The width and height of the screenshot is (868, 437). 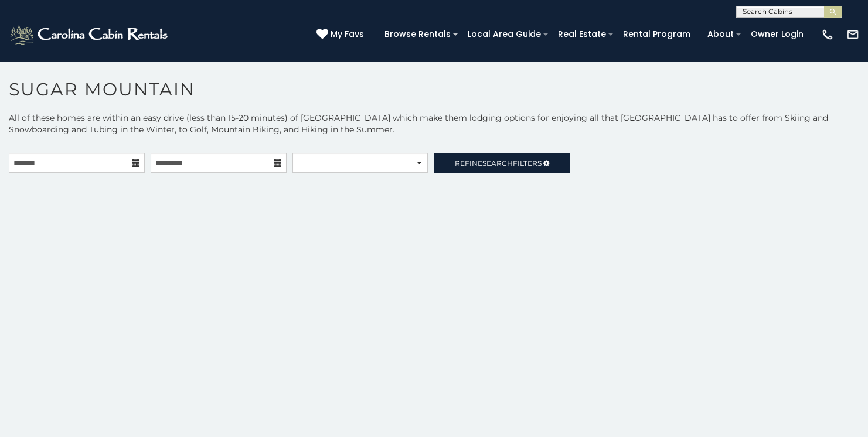 I want to click on img: White-1-2.png, so click(x=89, y=35).